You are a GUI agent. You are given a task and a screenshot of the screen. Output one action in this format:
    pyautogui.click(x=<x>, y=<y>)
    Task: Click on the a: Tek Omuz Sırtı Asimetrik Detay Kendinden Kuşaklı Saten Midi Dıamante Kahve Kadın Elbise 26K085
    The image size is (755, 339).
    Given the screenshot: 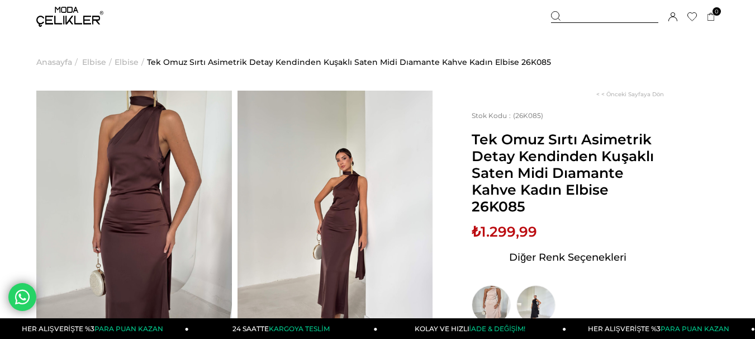 What is the action you would take?
    pyautogui.click(x=349, y=62)
    